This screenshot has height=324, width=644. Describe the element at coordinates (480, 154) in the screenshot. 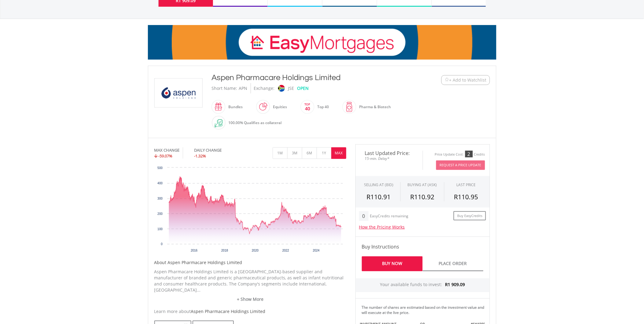

I see `div: Credits` at that location.